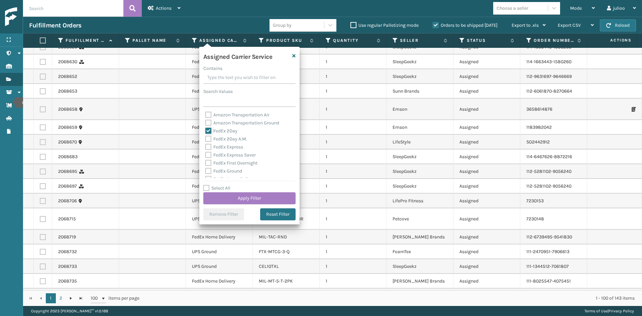 This screenshot has width=642, height=316. What do you see at coordinates (96, 298) in the screenshot?
I see `span: 100` at bounding box center [96, 298].